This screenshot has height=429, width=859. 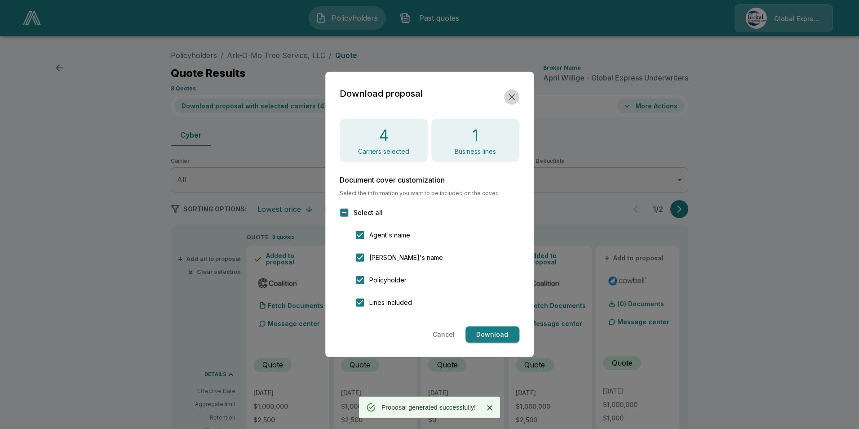 I want to click on h2: Download proposal, so click(x=381, y=93).